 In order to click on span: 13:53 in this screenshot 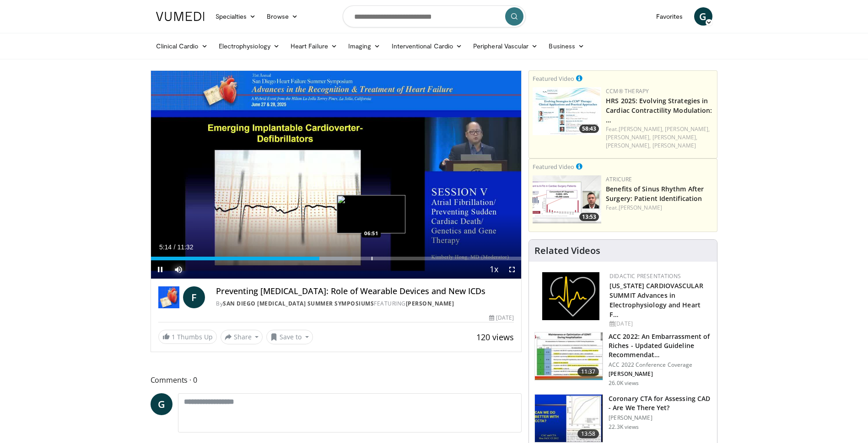, I will do `click(588, 217)`.